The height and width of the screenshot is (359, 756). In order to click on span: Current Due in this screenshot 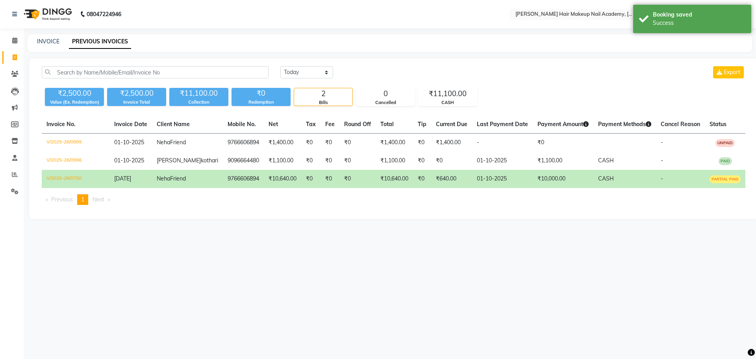, I will do `click(452, 124)`.